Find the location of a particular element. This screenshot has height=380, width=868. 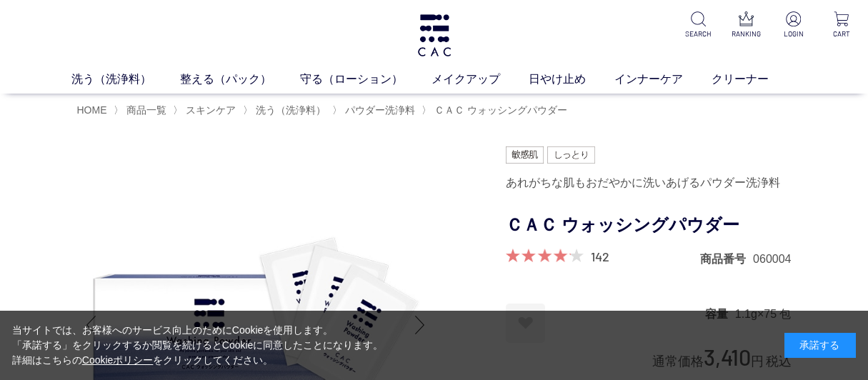

a: メイクアップ is located at coordinates (480, 80).